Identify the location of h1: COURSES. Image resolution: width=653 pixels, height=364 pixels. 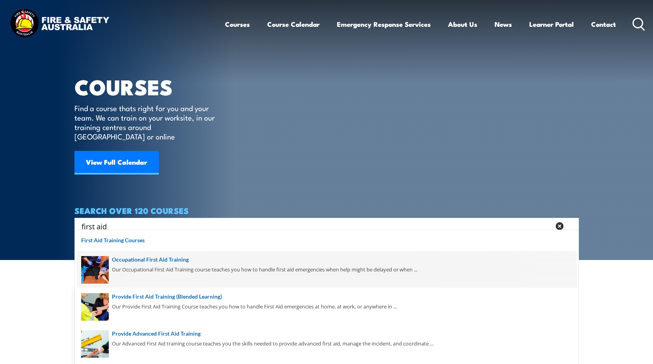
(150, 86).